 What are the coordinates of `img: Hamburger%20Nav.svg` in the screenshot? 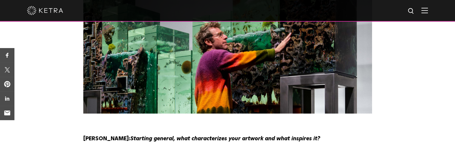 It's located at (424, 10).